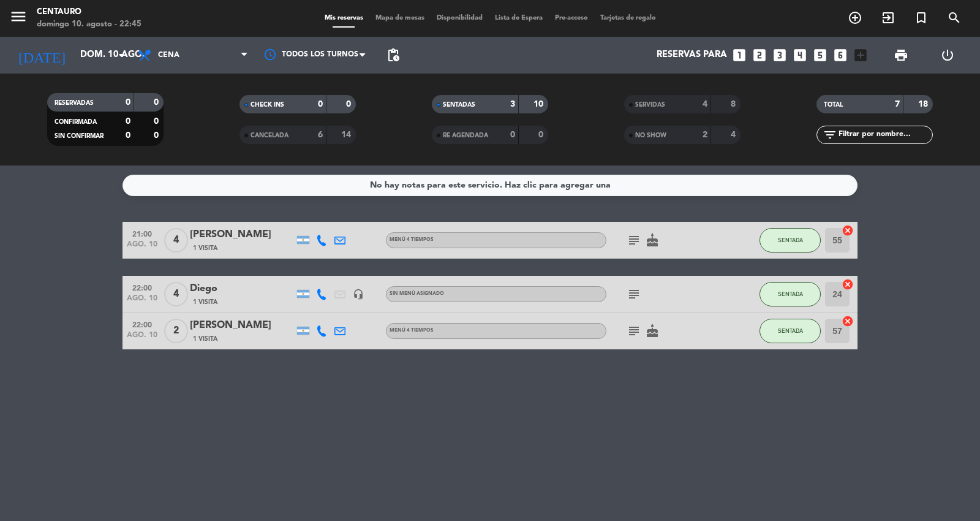 The width and height of the screenshot is (980, 521). Describe the element at coordinates (121, 56) in the screenshot. I see `i: arrow_drop_down` at that location.